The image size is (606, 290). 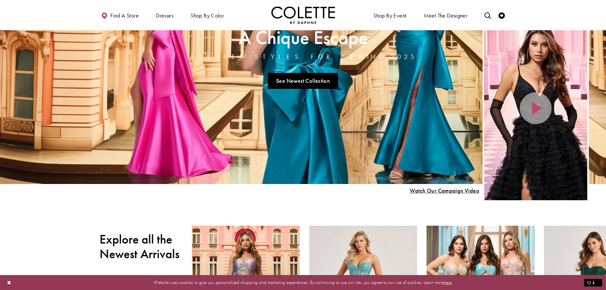 I want to click on a: Check Wishlist, so click(x=502, y=15).